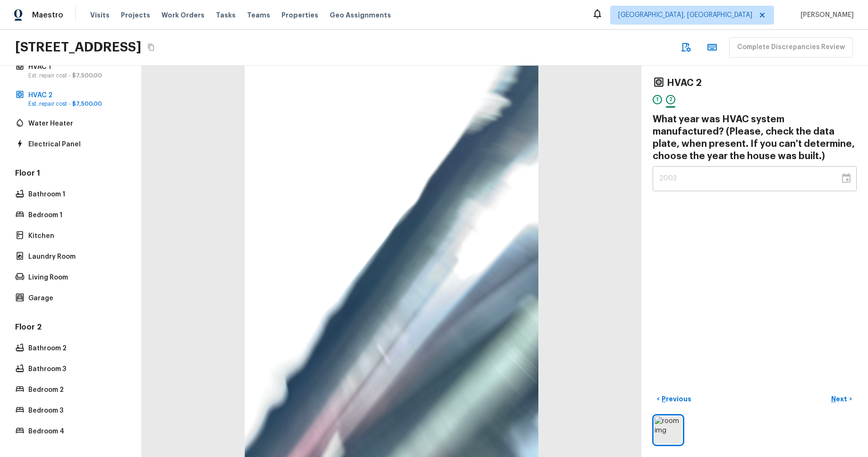 This screenshot has width=868, height=457. I want to click on p: Water Heater, so click(75, 124).